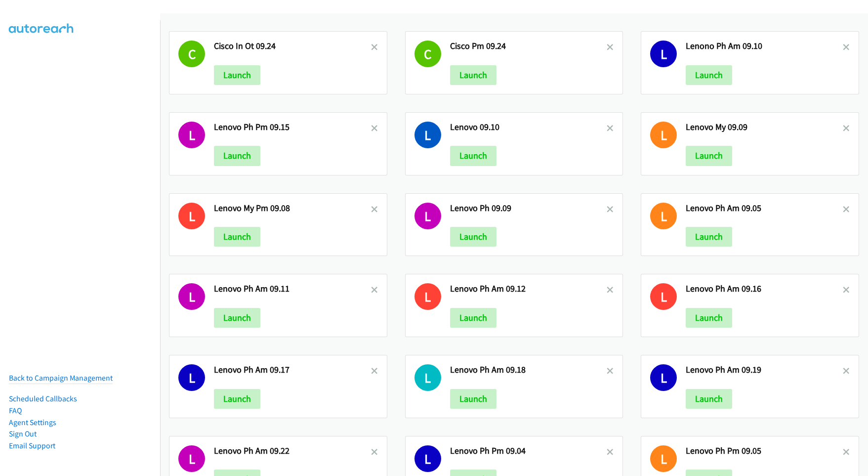 Image resolution: width=868 pixels, height=476 pixels. Describe the element at coordinates (15, 410) in the screenshot. I see `a: FAQ` at that location.